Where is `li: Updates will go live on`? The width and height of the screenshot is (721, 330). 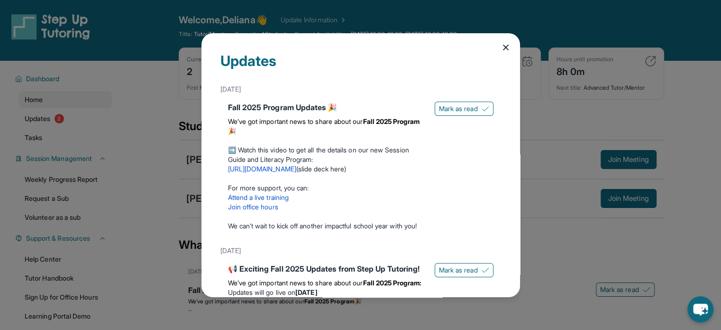 li: Updates will go live on is located at coordinates (328, 292).